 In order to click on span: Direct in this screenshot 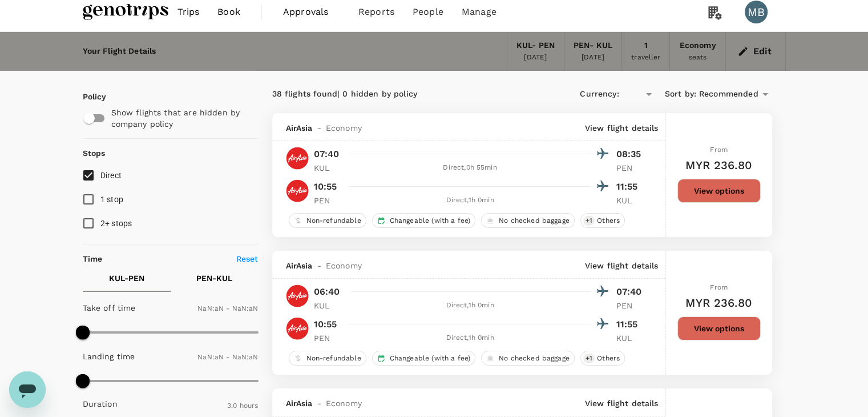, I will do `click(112, 176)`.